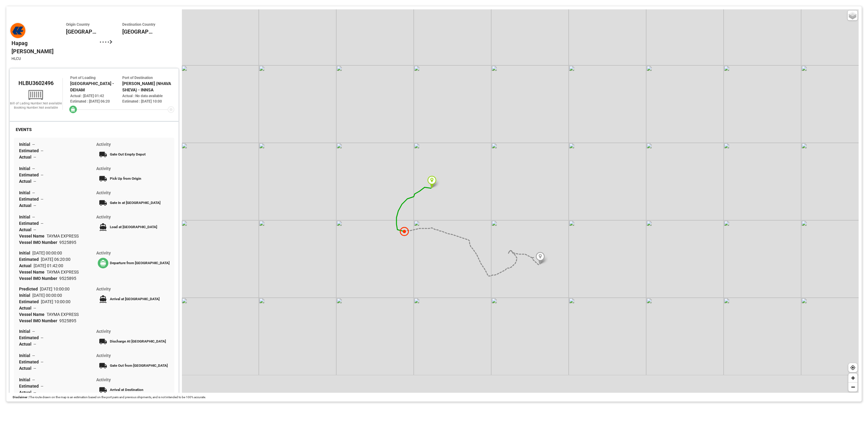 Image resolution: width=868 pixels, height=433 pixels. Describe the element at coordinates (36, 104) in the screenshot. I see `div: Bill of Lading Number: Not available` at that location.